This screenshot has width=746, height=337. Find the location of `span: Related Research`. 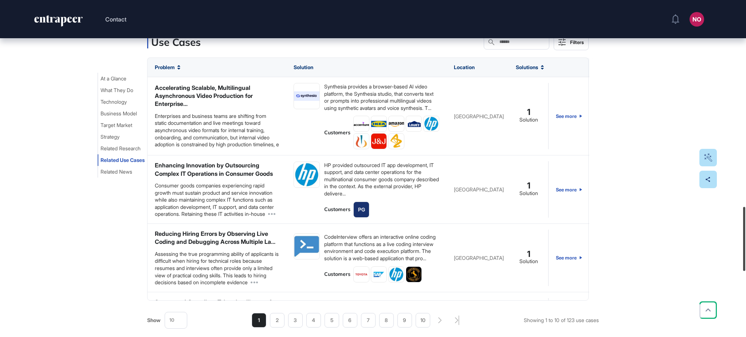

span: Related Research is located at coordinates (120, 149).